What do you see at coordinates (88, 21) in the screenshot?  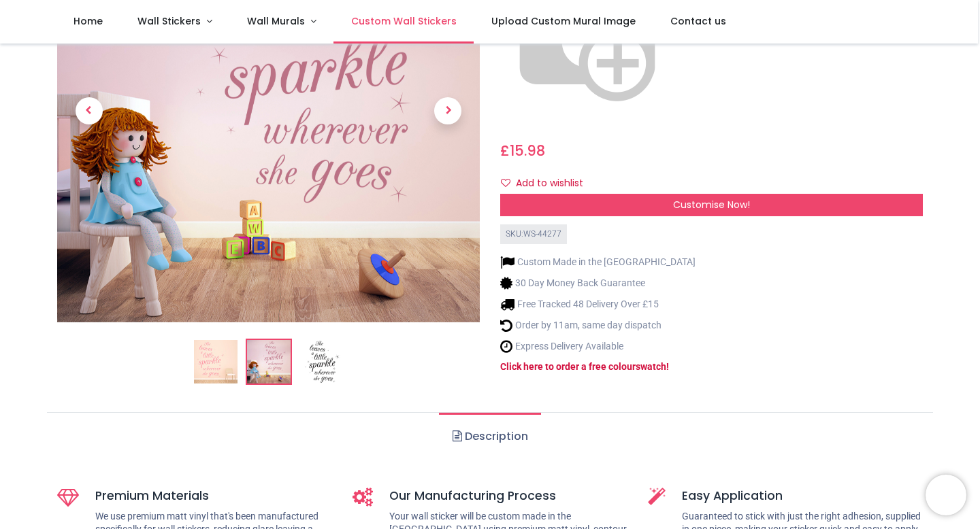 I see `span: Home` at bounding box center [88, 21].